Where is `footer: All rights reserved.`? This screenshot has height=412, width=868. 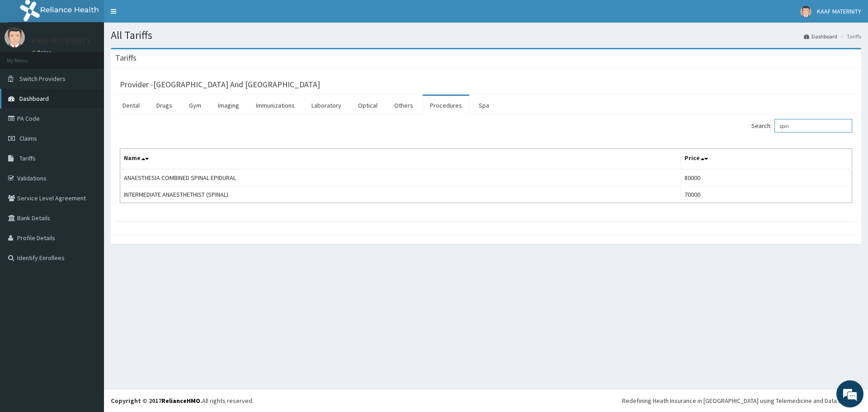
footer: All rights reserved. is located at coordinates (486, 400).